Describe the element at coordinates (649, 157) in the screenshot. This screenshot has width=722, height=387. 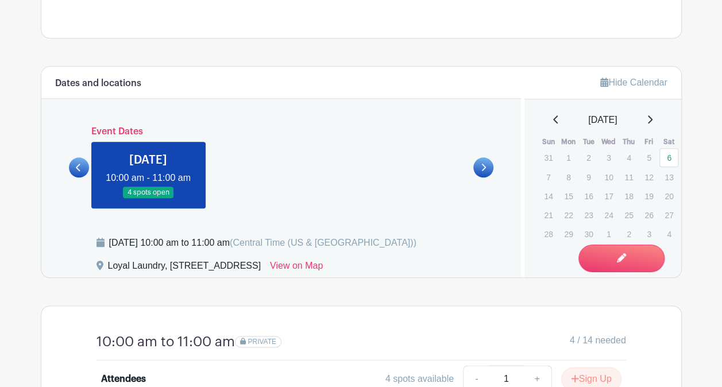
I see `p: 5` at that location.